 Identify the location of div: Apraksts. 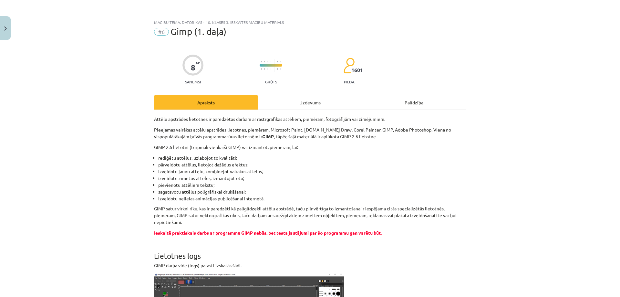
(206, 102).